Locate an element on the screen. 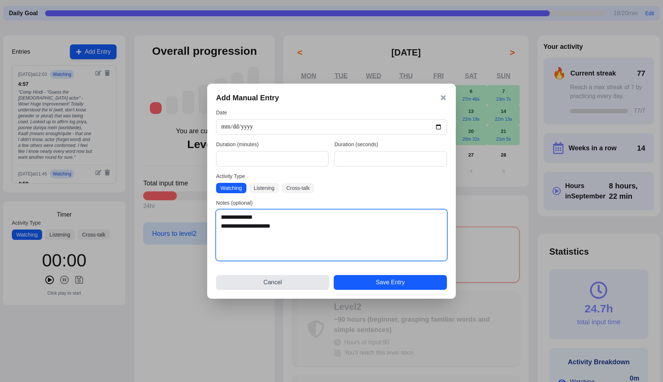 The image size is (663, 382). h3: Add Manual Entry is located at coordinates (247, 98).